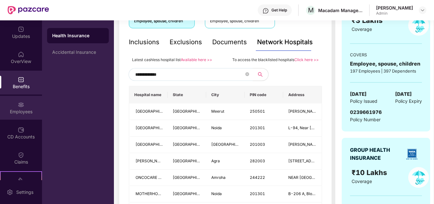 The width and height of the screenshot is (434, 204). Describe the element at coordinates (148, 161) in the screenshot. I see `td: SPARSH MALHOTRA HOSPITAL AND CRITICARE CENTRE` at that location.